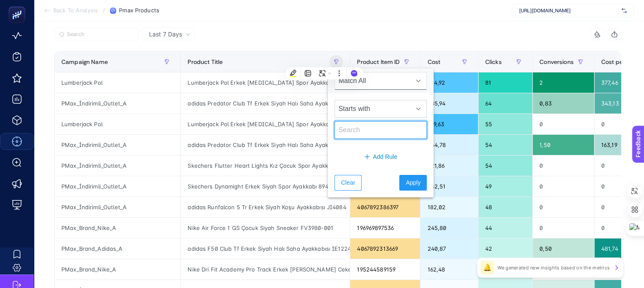 Image resolution: width=644 pixels, height=288 pixels. I want to click on div: 2, so click(563, 83).